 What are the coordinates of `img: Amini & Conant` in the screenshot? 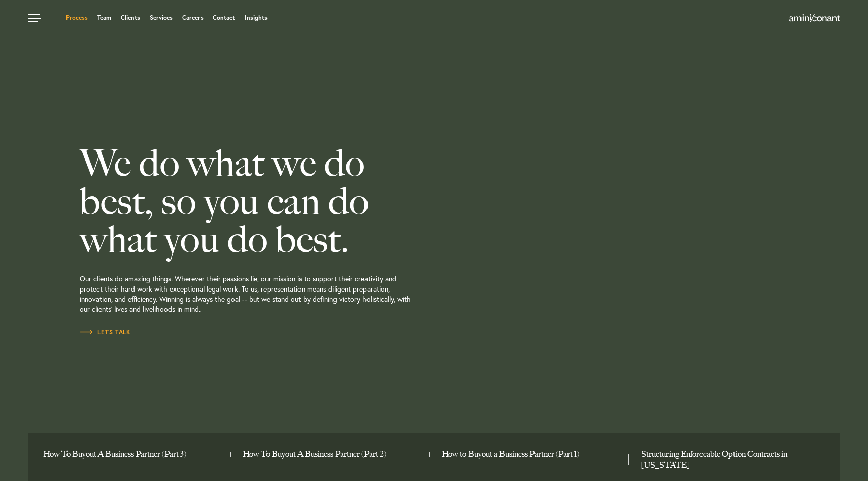 It's located at (815, 18).